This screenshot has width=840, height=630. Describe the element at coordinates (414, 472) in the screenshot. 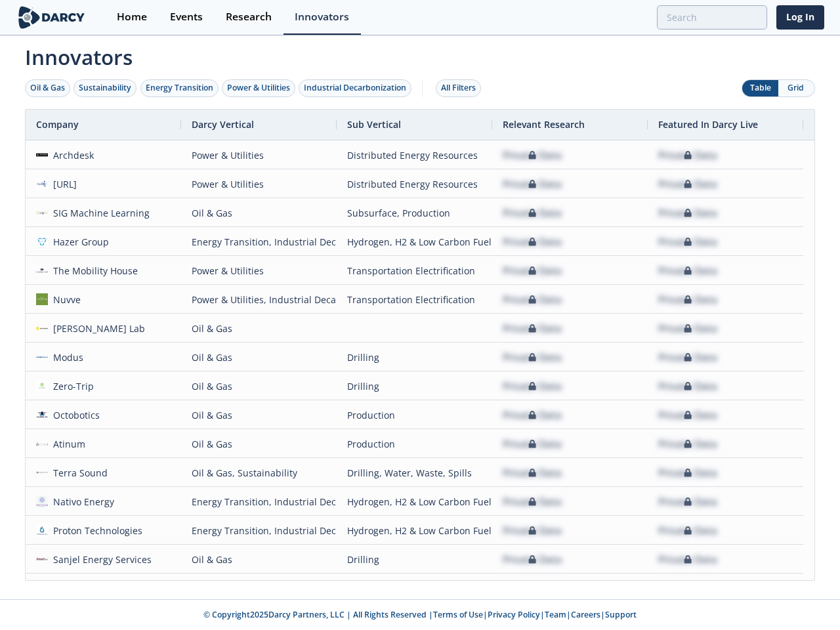

I see `div: Drilling, Water, Waste, Spills` at that location.